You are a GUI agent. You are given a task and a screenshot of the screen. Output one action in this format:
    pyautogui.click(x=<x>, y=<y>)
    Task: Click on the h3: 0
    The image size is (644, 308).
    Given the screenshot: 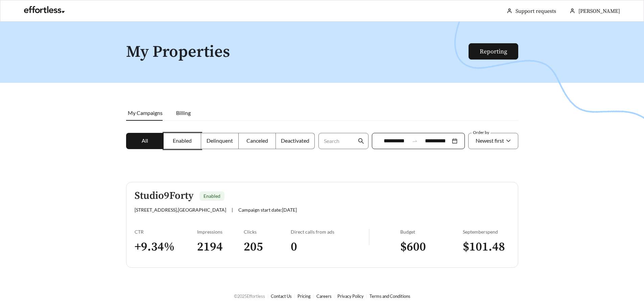 What is the action you would take?
    pyautogui.click(x=330, y=247)
    